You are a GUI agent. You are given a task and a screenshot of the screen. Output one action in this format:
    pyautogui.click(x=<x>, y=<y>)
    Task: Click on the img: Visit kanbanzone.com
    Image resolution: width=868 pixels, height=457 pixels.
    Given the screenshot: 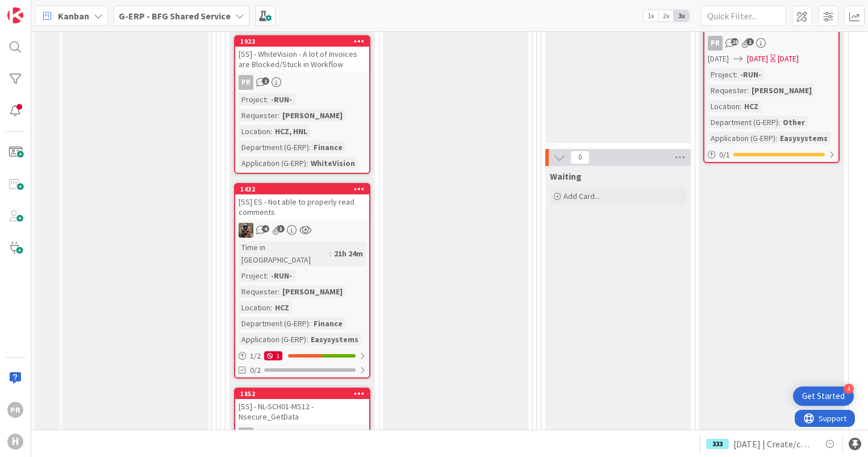 What is the action you would take?
    pyautogui.click(x=15, y=15)
    